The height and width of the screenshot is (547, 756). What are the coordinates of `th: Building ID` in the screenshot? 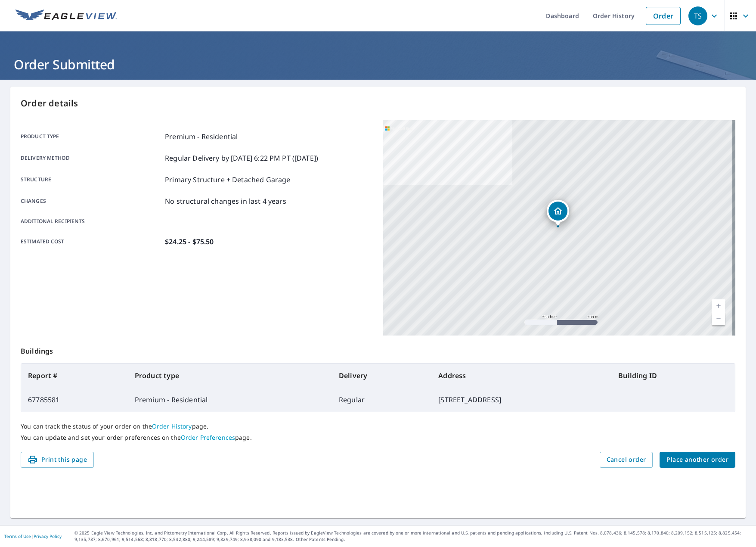 It's located at (673, 375).